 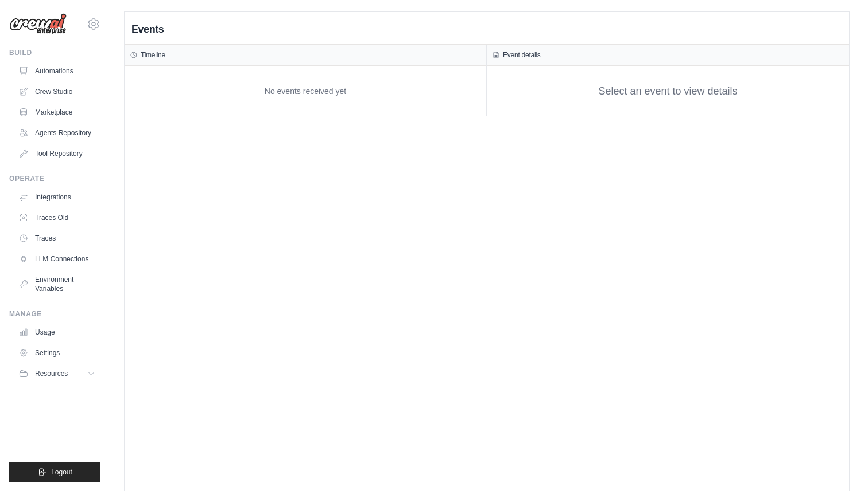 What do you see at coordinates (51, 374) in the screenshot?
I see `span: Resources` at bounding box center [51, 374].